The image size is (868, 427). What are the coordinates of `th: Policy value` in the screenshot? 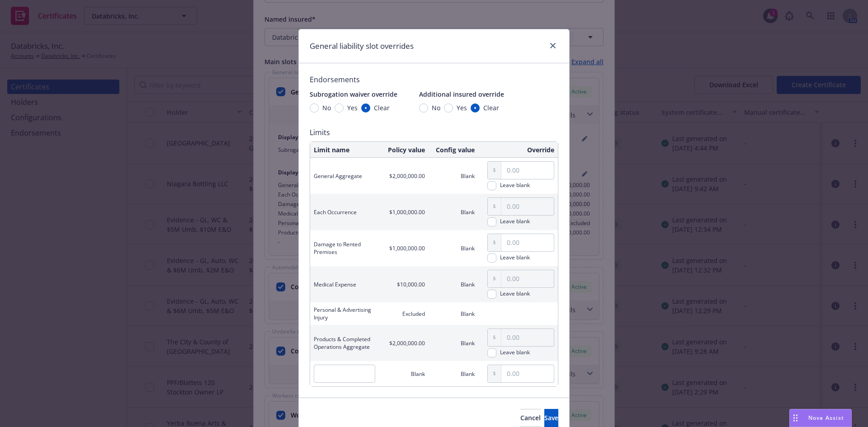 It's located at (404, 149).